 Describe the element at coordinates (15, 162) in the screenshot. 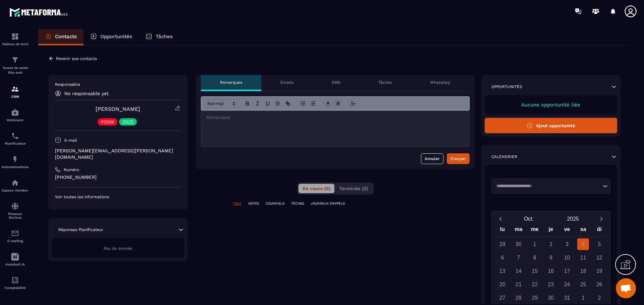

I see `a: automationsautomationsAutomatisations` at that location.